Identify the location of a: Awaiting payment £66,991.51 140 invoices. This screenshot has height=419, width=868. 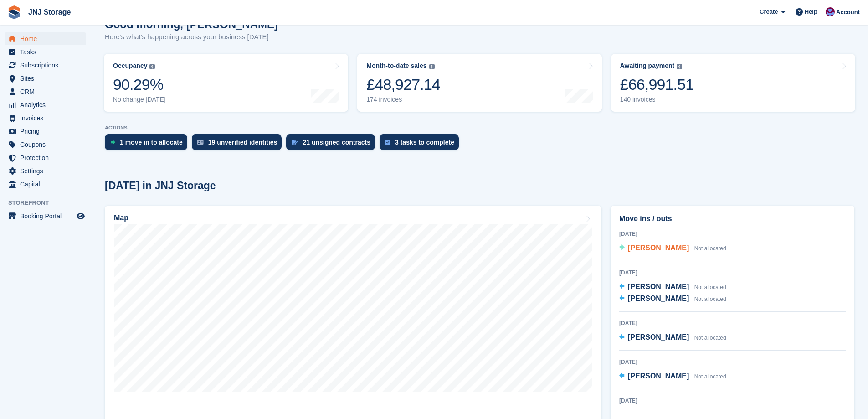
(733, 83).